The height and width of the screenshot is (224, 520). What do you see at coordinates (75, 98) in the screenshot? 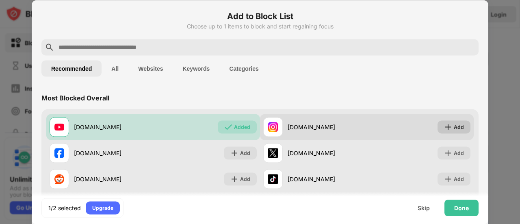
I see `div: Most Blocked Overall` at bounding box center [75, 98].